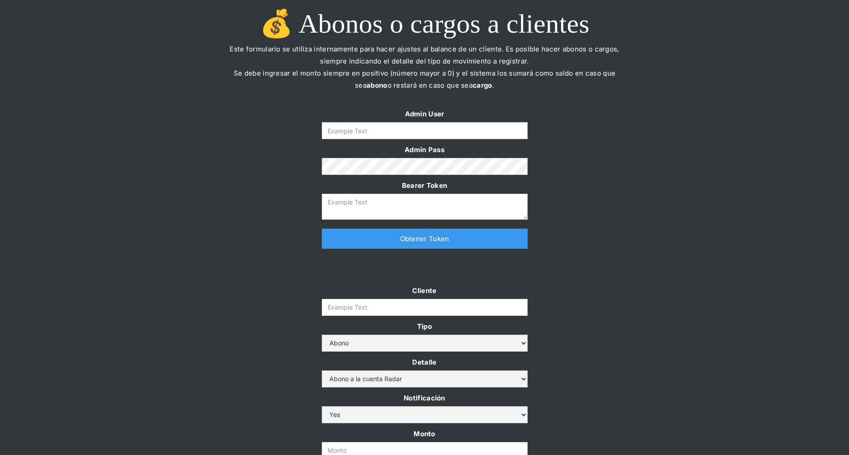  What do you see at coordinates (425, 238) in the screenshot?
I see `a: Obtener Token` at bounding box center [425, 238].